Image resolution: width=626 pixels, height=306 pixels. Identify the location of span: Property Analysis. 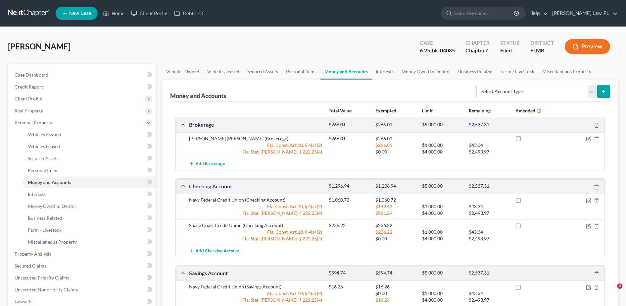
(33, 253).